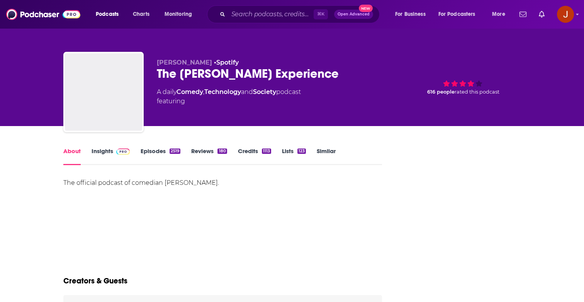  Describe the element at coordinates (178, 14) in the screenshot. I see `span: Monitoring` at that location.